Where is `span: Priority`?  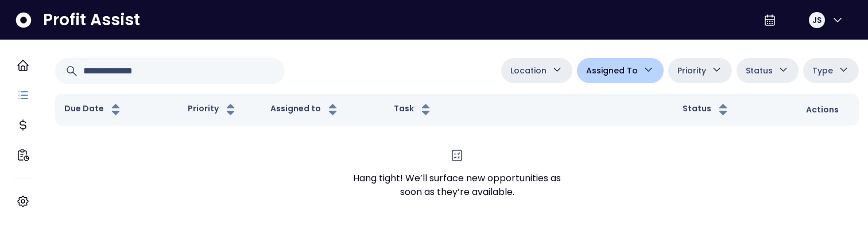
span: Priority is located at coordinates (691, 71).